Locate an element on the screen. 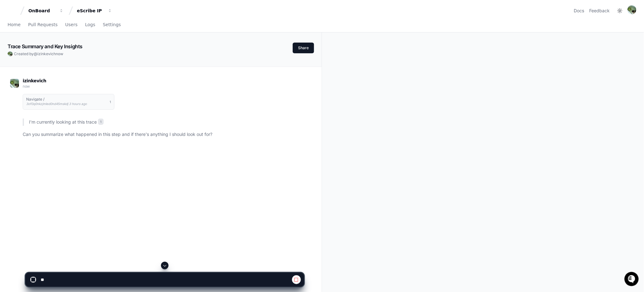 The image size is (644, 292). button: Feedback is located at coordinates (599, 11).